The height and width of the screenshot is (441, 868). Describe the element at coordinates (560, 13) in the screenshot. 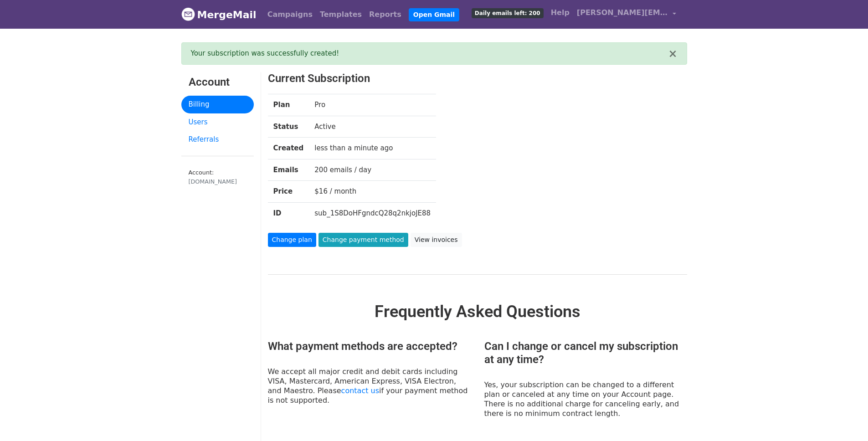

I see `a: Help` at that location.